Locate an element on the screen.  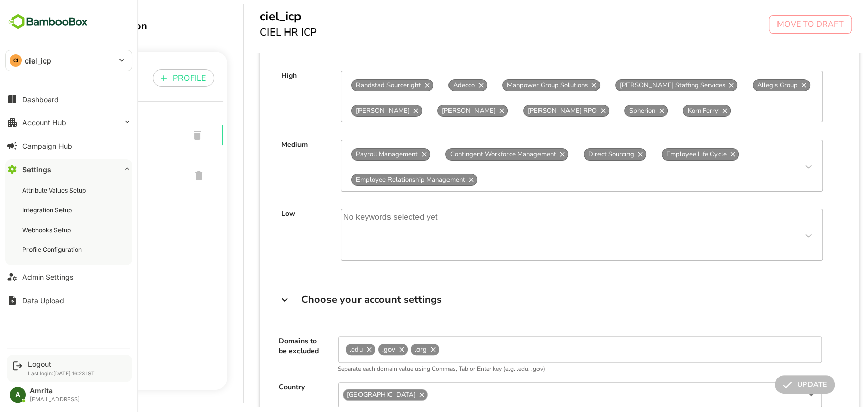
h6: CIEL HR ICP is located at coordinates (253, 32).